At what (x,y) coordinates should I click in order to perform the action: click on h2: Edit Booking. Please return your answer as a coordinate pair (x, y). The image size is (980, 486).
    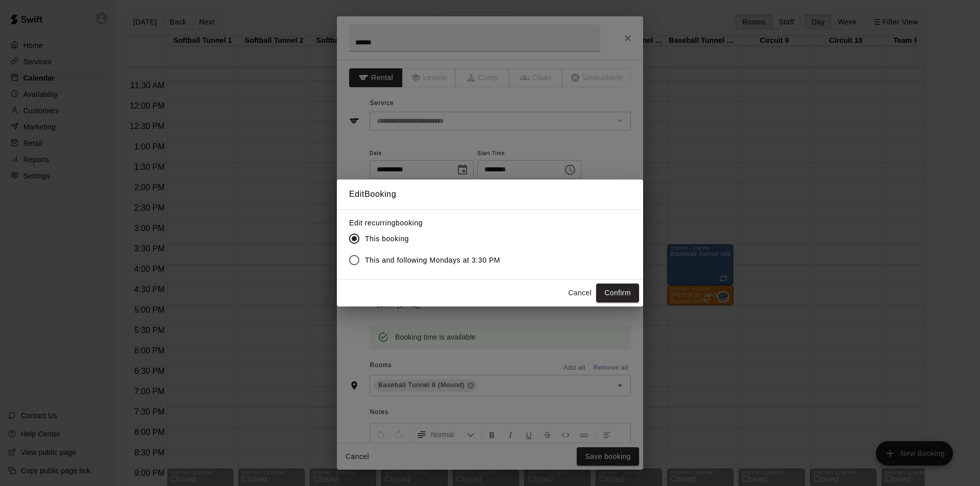
    Looking at the image, I should click on (490, 195).